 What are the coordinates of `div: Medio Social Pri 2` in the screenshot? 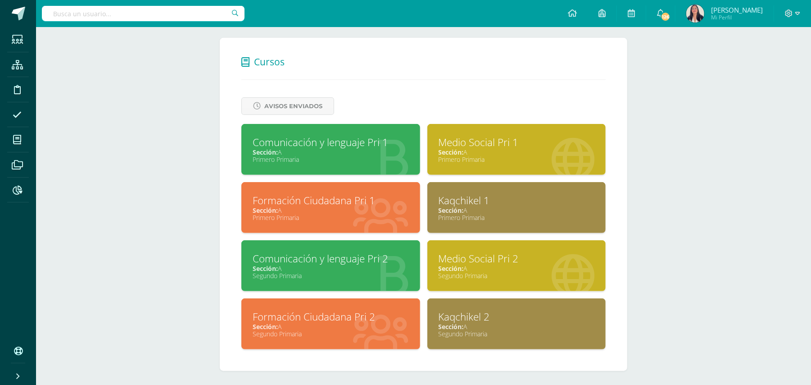 It's located at (517, 258).